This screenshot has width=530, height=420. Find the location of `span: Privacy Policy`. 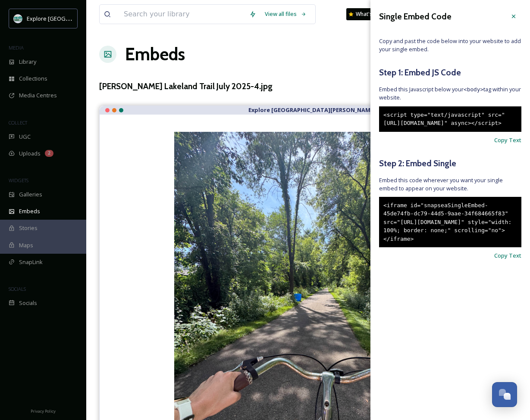

span: Privacy Policy is located at coordinates (43, 411).